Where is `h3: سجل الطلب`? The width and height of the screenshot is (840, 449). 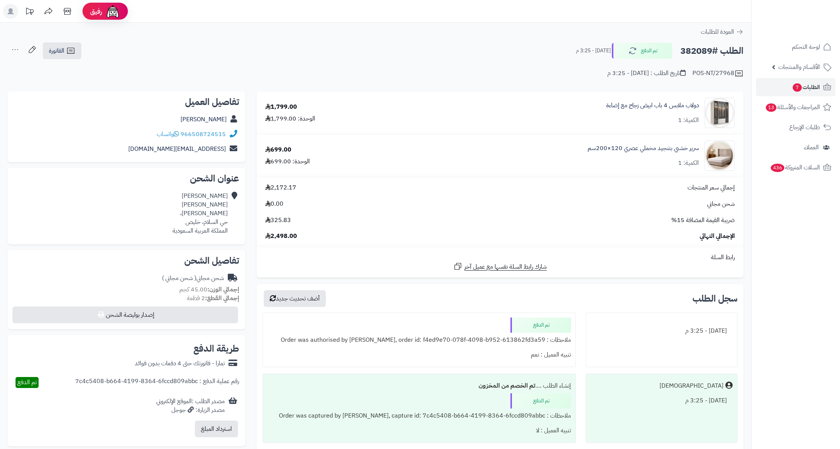 h3: سجل الطلب is located at coordinates (715, 298).